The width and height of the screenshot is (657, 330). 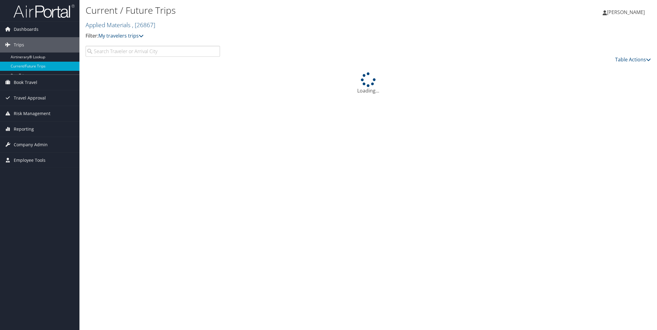 I want to click on img: airportal-logo.png, so click(x=44, y=11).